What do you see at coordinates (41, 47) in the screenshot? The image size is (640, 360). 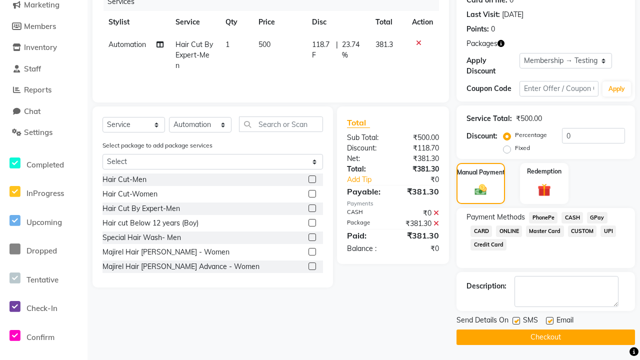 I see `span: Inventory` at bounding box center [41, 47].